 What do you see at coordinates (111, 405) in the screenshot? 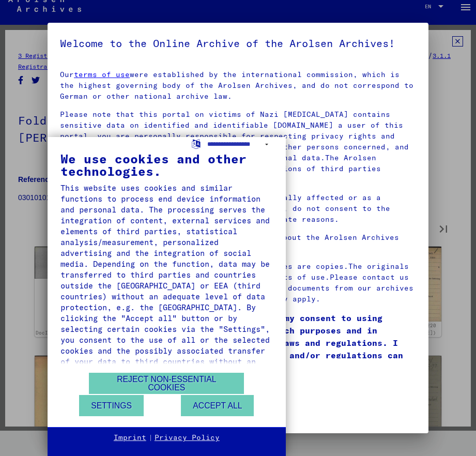
I see `button: Settings` at bounding box center [111, 405].